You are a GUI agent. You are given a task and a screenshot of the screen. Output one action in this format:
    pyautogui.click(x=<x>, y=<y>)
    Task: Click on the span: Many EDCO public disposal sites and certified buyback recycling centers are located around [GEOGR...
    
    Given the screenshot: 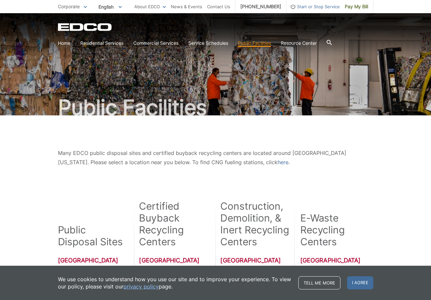 What is the action you would take?
    pyautogui.click(x=202, y=158)
    